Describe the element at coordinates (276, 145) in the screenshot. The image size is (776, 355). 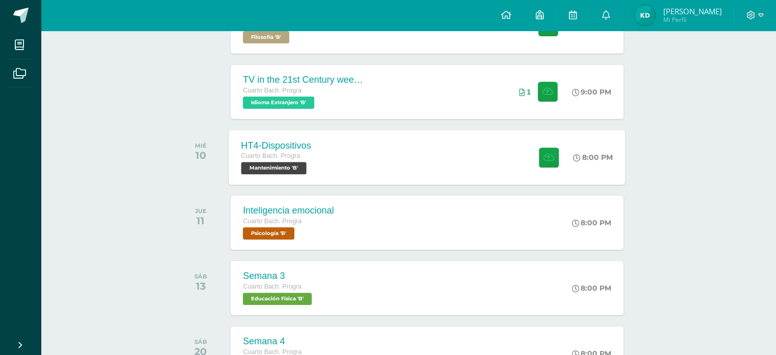
I see `div: HT4-Dispositivos` at that location.